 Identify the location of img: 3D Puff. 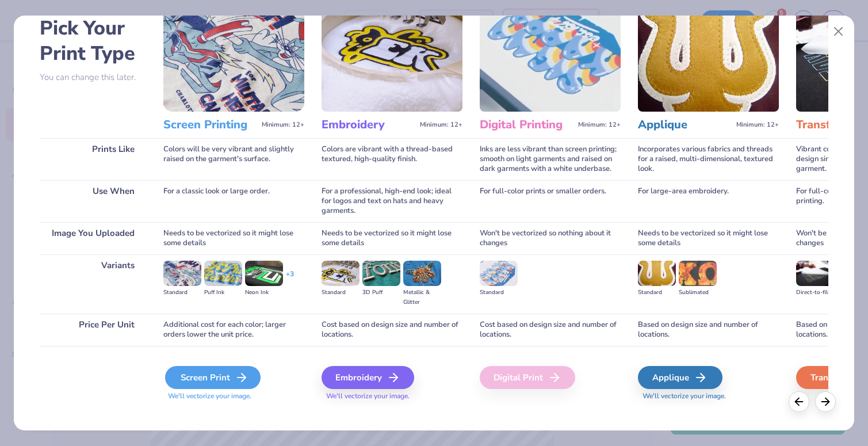
(381, 273).